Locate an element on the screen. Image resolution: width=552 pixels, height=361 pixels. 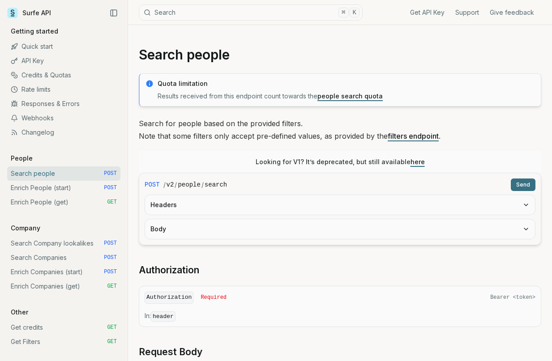
a: Give feedback is located at coordinates (512, 13).